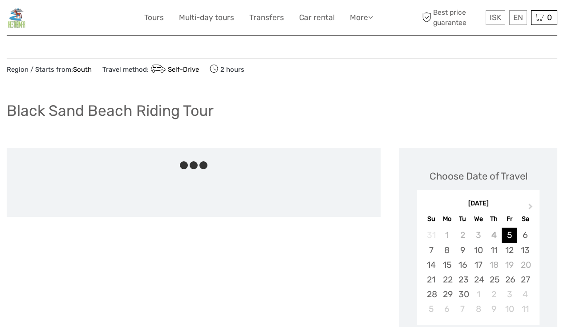  What do you see at coordinates (509, 309) in the screenshot?
I see `div: Choose Friday, October 10th, 2025` at bounding box center [509, 309].